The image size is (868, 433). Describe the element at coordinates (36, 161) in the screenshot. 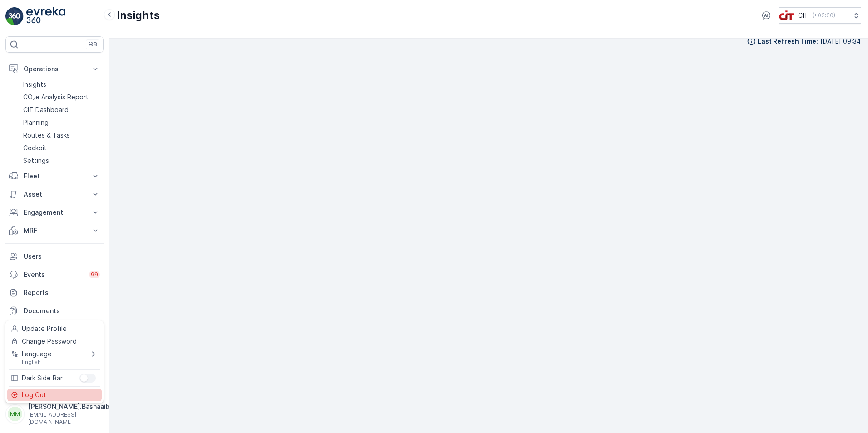

I see `p: Settings` at that location.